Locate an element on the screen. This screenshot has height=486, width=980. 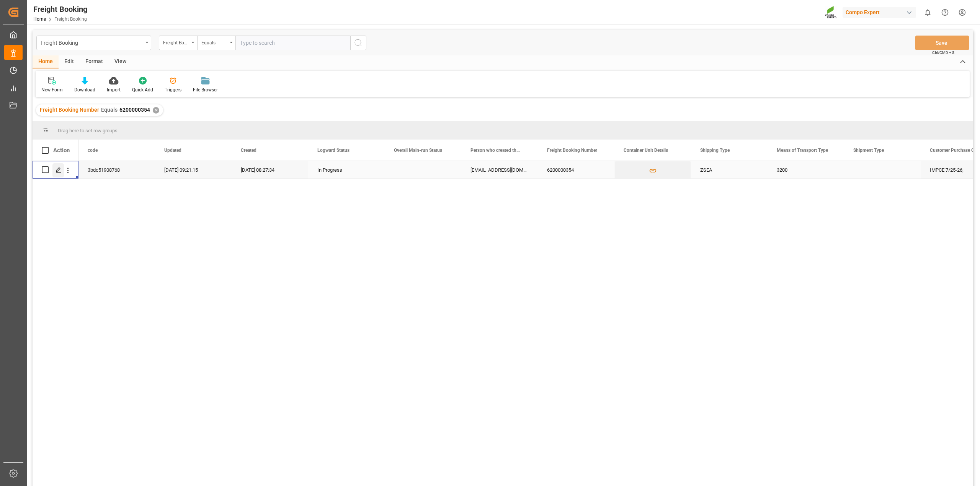
div: Format is located at coordinates (94, 62).